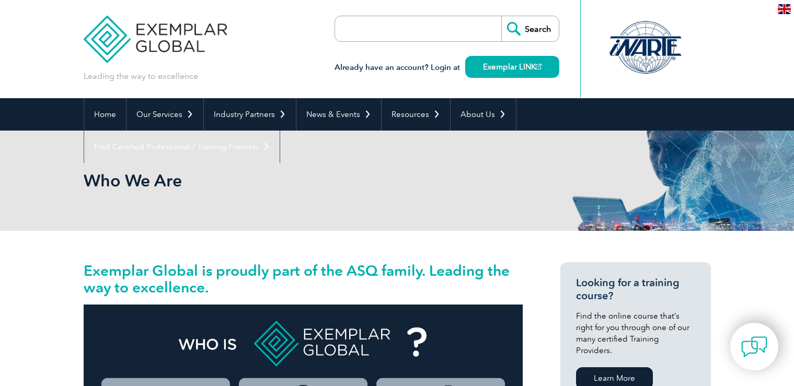  I want to click on h3: Already have an account? Login at, so click(447, 67).